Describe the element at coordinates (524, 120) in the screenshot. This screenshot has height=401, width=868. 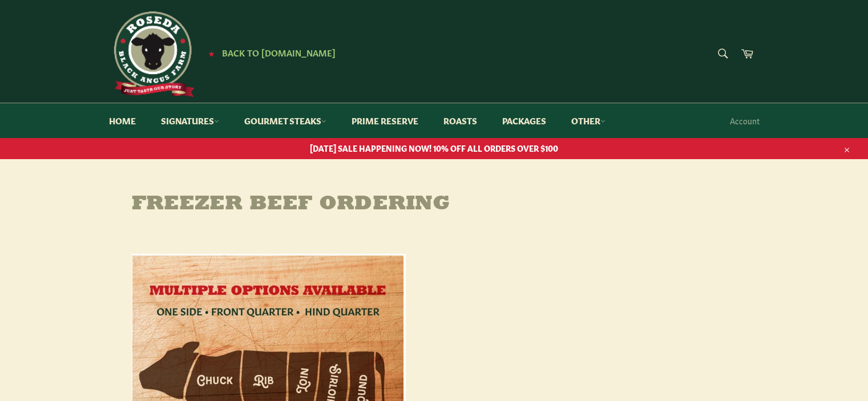
I see `a: Packages` at that location.